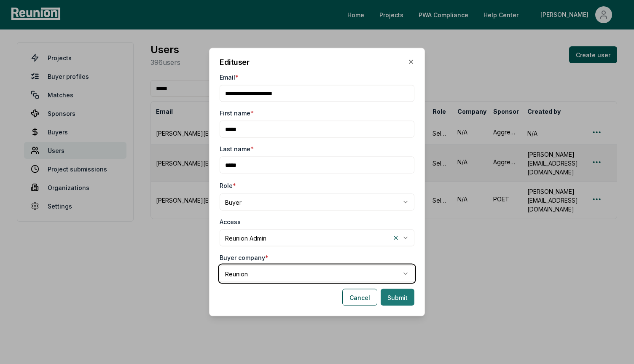 The image size is (634, 364). I want to click on button: Submit, so click(398, 298).